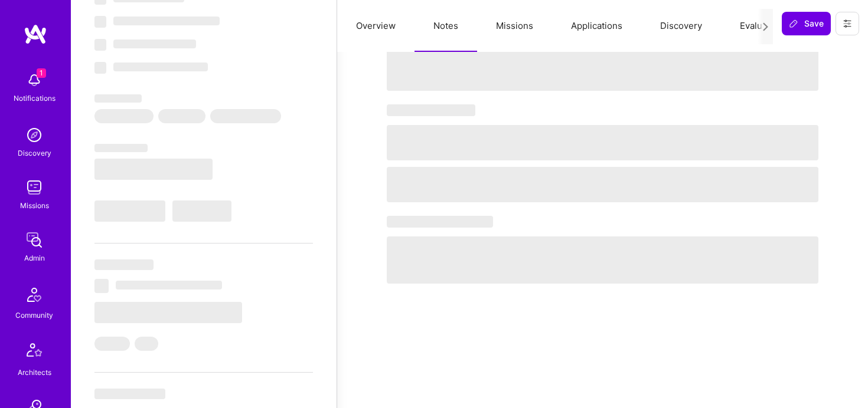 Image resolution: width=868 pixels, height=408 pixels. Describe the element at coordinates (41, 73) in the screenshot. I see `span: 1` at that location.